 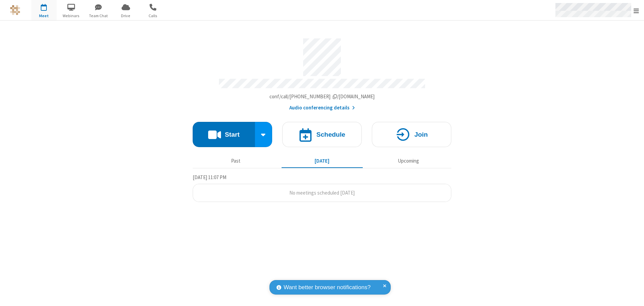 What do you see at coordinates (421, 134) in the screenshot?
I see `h4: Join` at bounding box center [421, 134].